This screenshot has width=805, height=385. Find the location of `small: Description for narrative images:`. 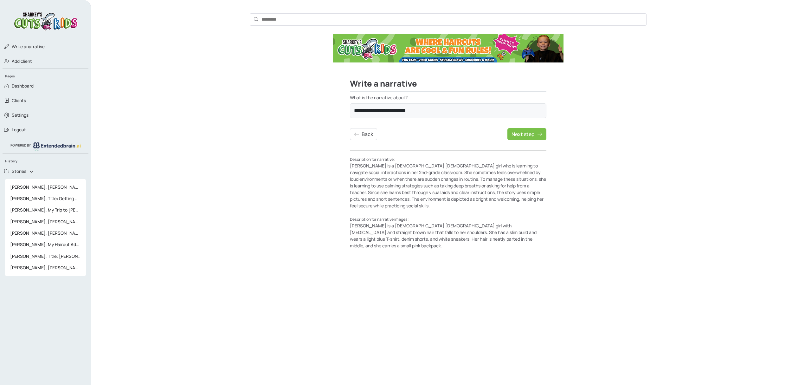

small: Description for narrative images: is located at coordinates (379, 219).